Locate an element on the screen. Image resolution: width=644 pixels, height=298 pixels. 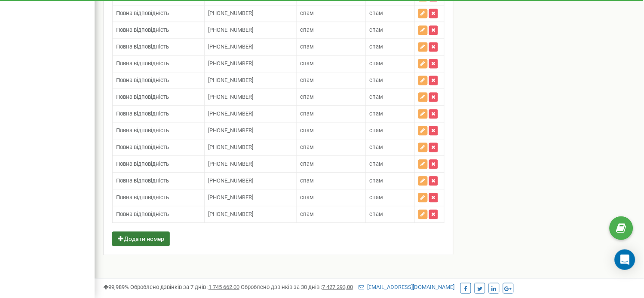
button: Додати номер is located at coordinates (141, 239).